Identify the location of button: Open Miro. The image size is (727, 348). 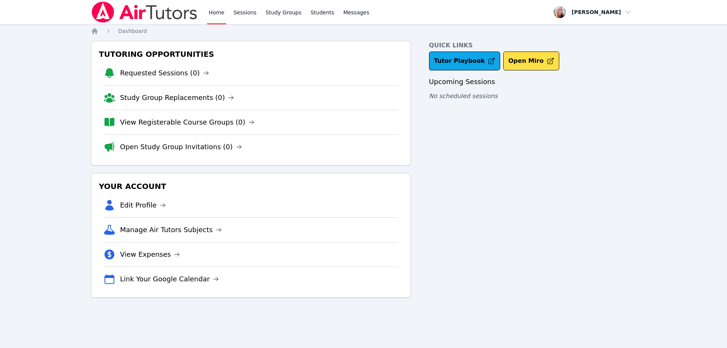
(531, 61).